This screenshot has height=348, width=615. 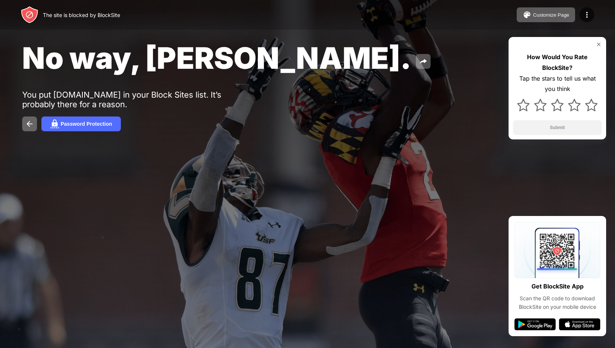 What do you see at coordinates (557, 286) in the screenshot?
I see `div: Get BlockSite App` at bounding box center [557, 286].